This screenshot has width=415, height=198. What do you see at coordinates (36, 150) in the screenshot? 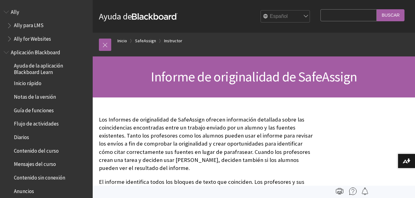
I see `span: Contenido del curso` at bounding box center [36, 150].